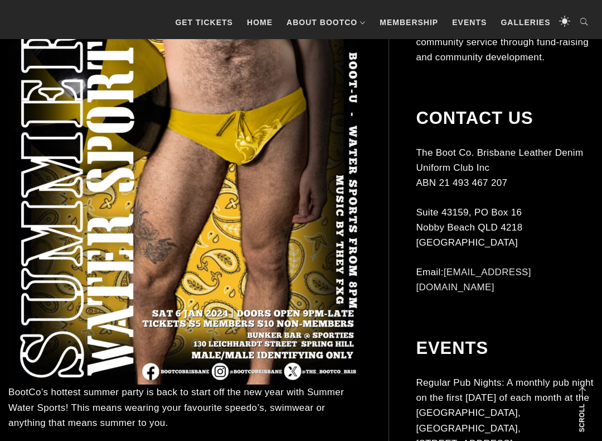 The width and height of the screenshot is (602, 441). Describe the element at coordinates (470, 22) in the screenshot. I see `a: Events` at that location.